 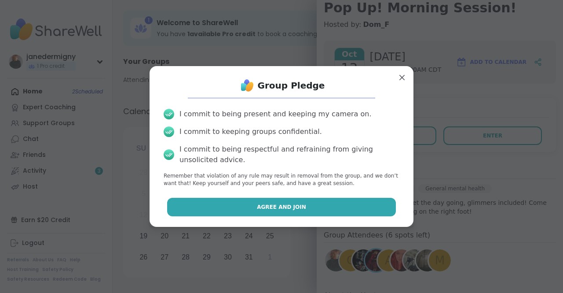 I want to click on div: I commit to keeping groups confidential., so click(x=251, y=132).